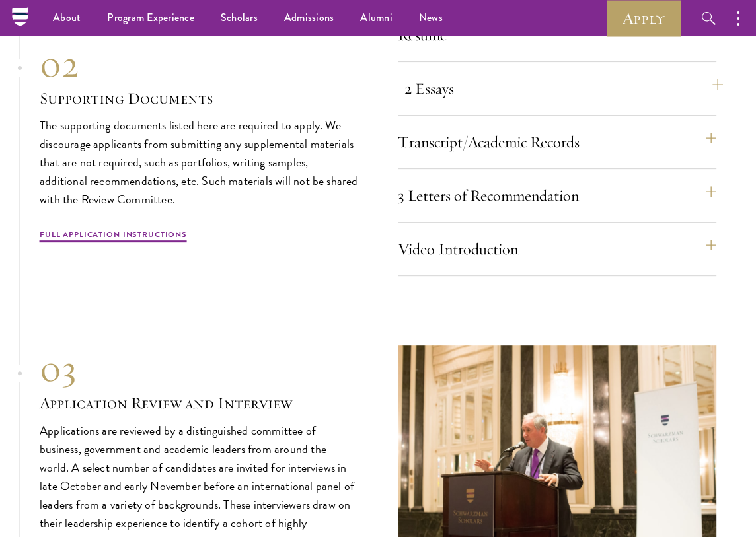  What do you see at coordinates (199, 162) in the screenshot?
I see `p: The supporting documents listed here are required to apply. We discourage applicants from submitt...` at bounding box center [199, 162].